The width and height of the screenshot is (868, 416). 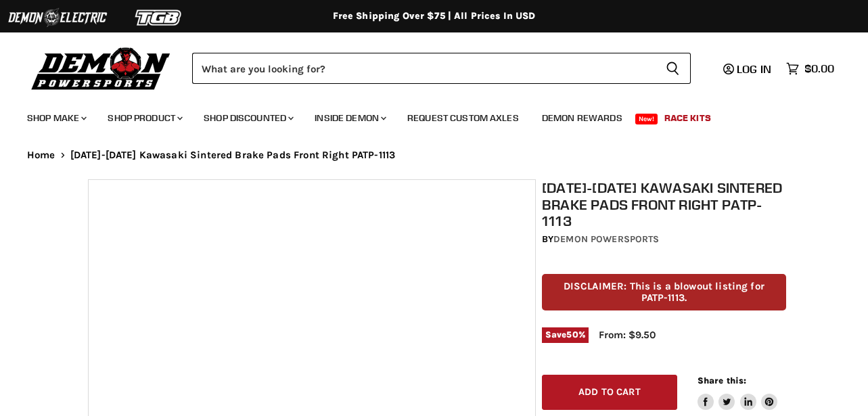 I want to click on input: Search, so click(x=423, y=68).